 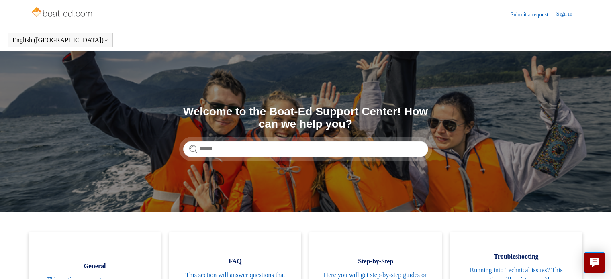 I want to click on a: Submit a request, so click(x=533, y=14).